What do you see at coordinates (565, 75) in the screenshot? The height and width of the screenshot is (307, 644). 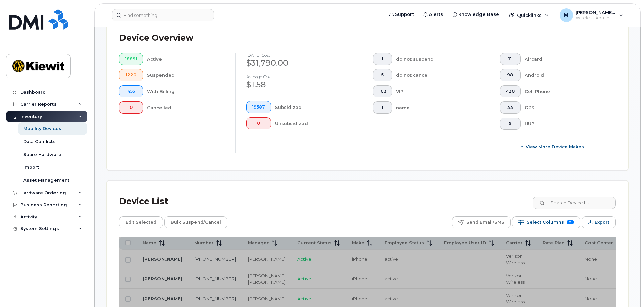 I see `div: Android` at bounding box center [565, 75].